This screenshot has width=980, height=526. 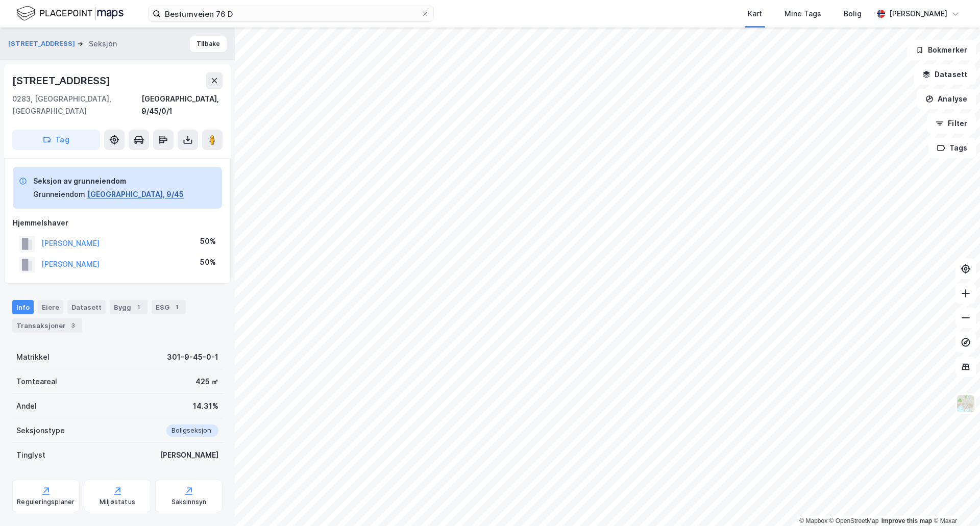 I want to click on div: Seksjon, so click(x=103, y=44).